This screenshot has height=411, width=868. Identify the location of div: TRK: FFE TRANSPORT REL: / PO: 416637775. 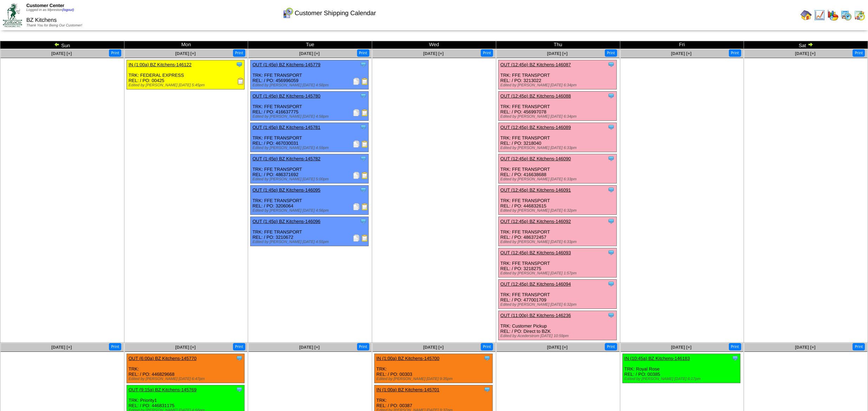
(309, 106).